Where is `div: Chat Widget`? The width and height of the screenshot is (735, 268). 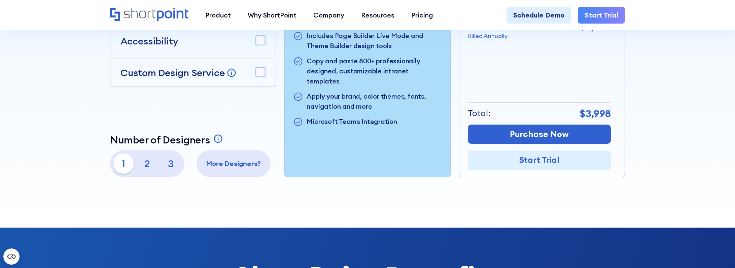
div: Chat Widget is located at coordinates (675, 229).